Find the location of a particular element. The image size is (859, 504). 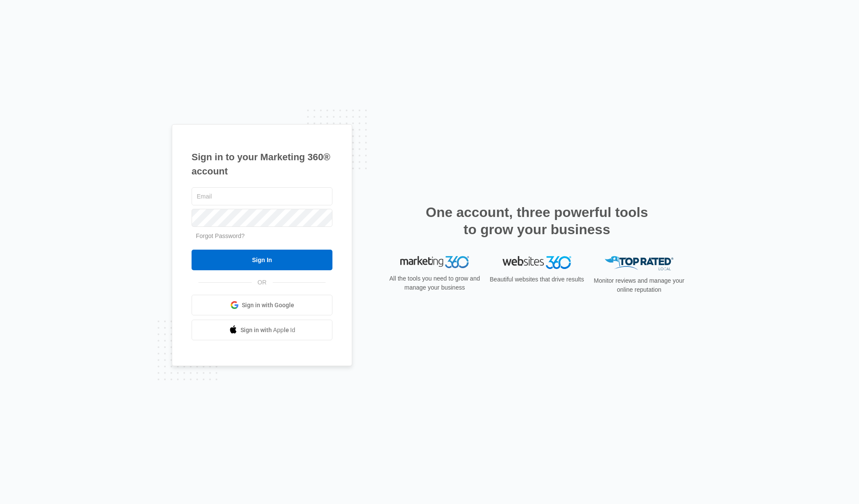

p: Monitor reviews and manage your online reputation is located at coordinates (639, 285).